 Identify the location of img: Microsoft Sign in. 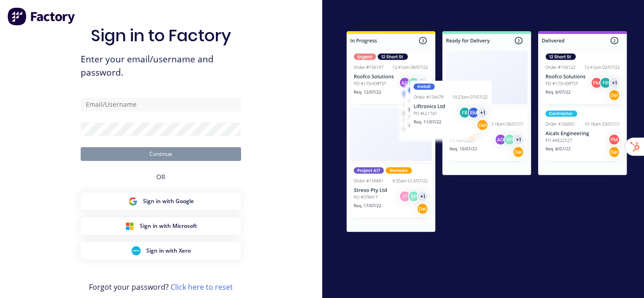
(130, 226).